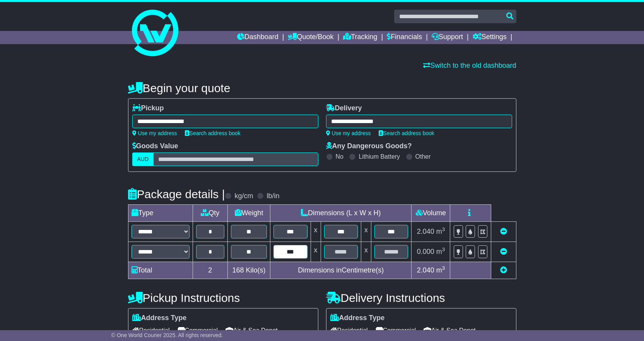 The height and width of the screenshot is (341, 644). Describe the element at coordinates (322, 88) in the screenshot. I see `h4: Begin your quote` at that location.